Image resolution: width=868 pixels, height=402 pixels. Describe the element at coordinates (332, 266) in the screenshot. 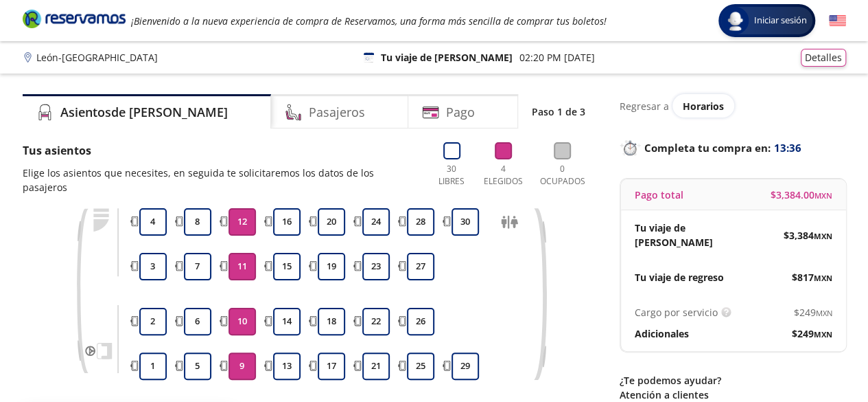

I see `button: 19` at that location.